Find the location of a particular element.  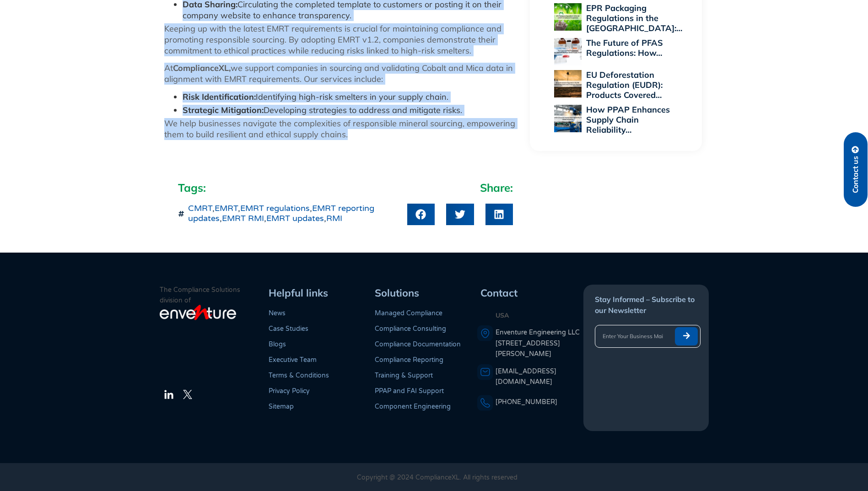

img: The Twitter Logo is located at coordinates (187, 394).